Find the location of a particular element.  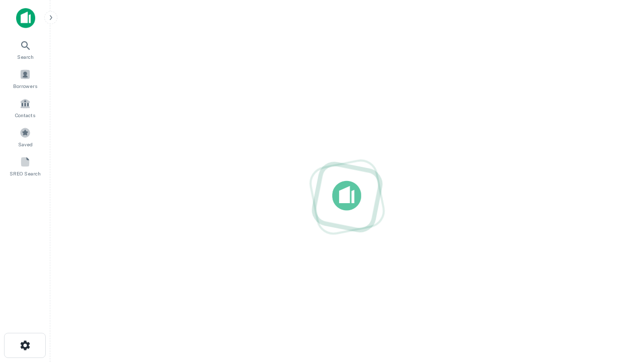

a: Search is located at coordinates (25, 49).